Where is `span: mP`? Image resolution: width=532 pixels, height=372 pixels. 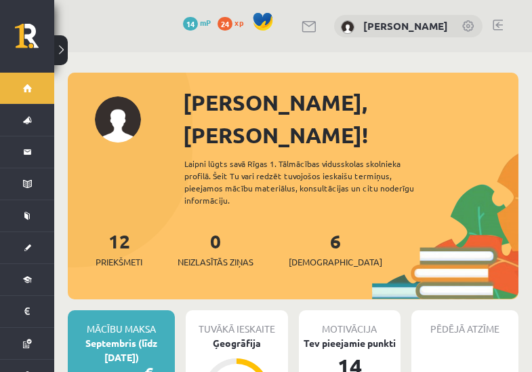
span: mP is located at coordinates (206, 22).